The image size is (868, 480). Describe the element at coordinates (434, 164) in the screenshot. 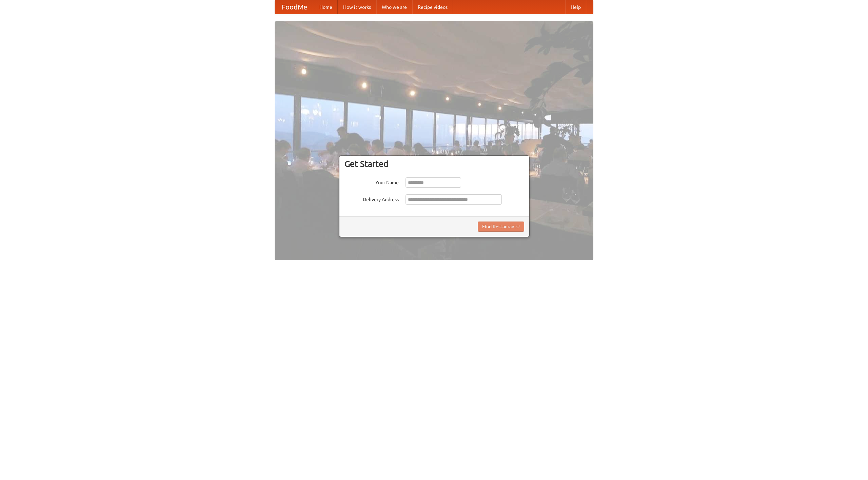

I see `h3: Get Started` at that location.